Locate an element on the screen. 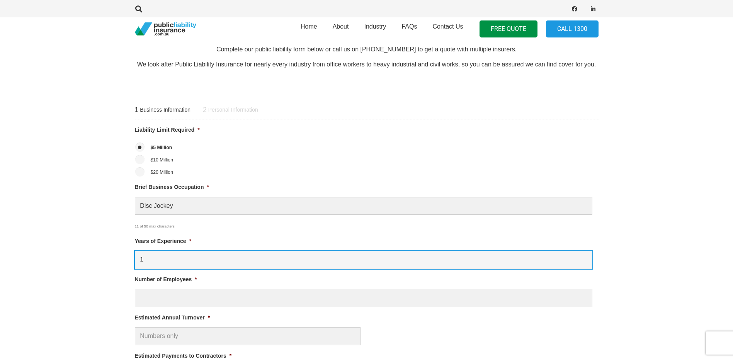  p: We look after Public Liability Insurance for nearly every industry from office workers to heavy i... is located at coordinates (367, 65).